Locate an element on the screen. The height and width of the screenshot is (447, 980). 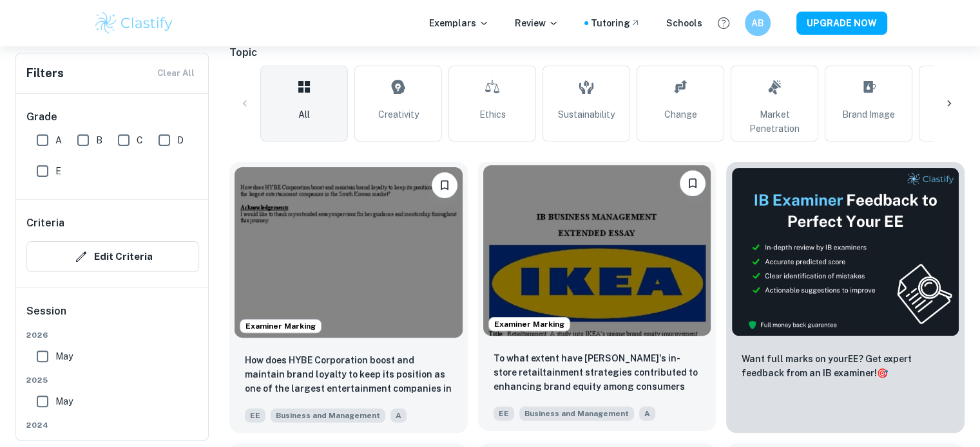
a: Schools is located at coordinates (684, 23).